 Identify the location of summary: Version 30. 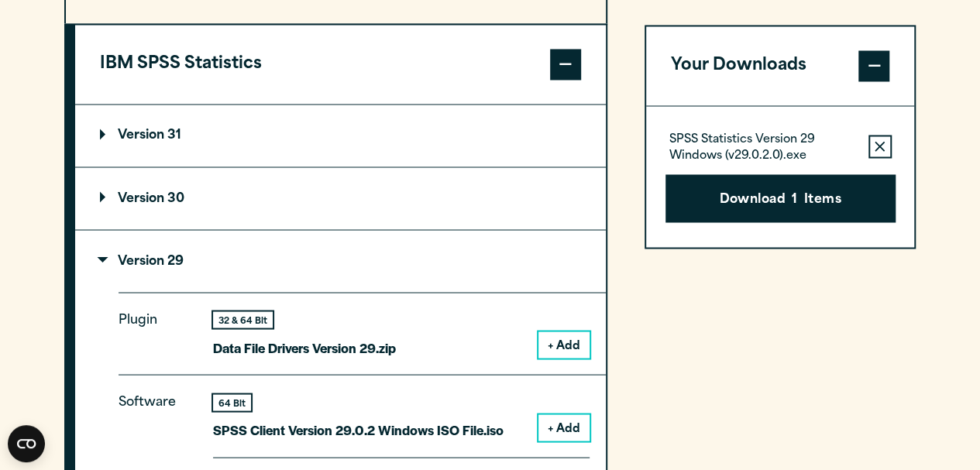
(340, 199).